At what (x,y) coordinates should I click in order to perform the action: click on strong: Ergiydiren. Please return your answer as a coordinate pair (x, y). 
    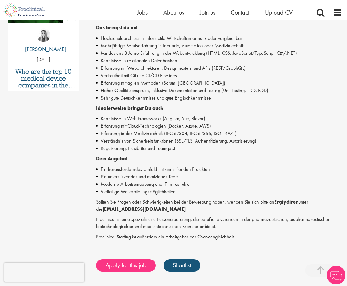
    Looking at the image, I should click on (286, 202).